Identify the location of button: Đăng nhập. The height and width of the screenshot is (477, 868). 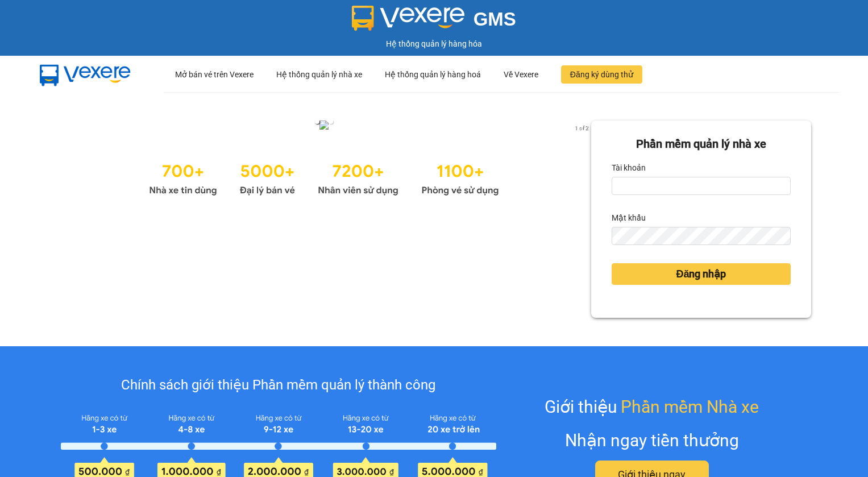
(701, 274).